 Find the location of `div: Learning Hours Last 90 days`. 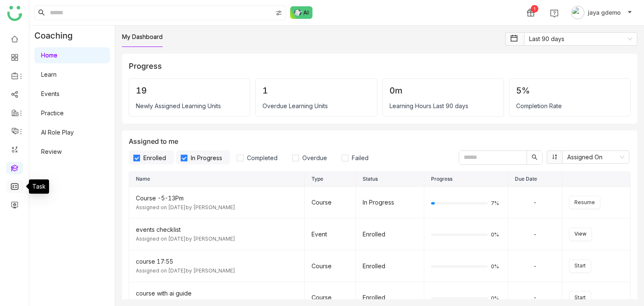

div: Learning Hours Last 90 days is located at coordinates (443, 105).